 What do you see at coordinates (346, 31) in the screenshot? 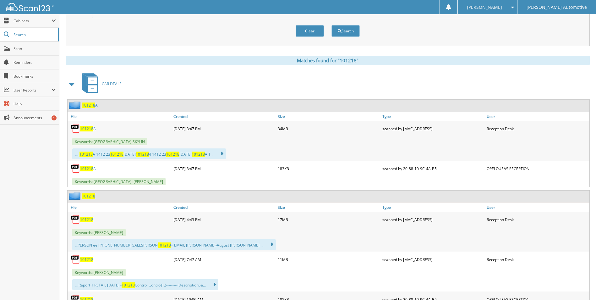
I see `button: Search` at bounding box center [346, 31].